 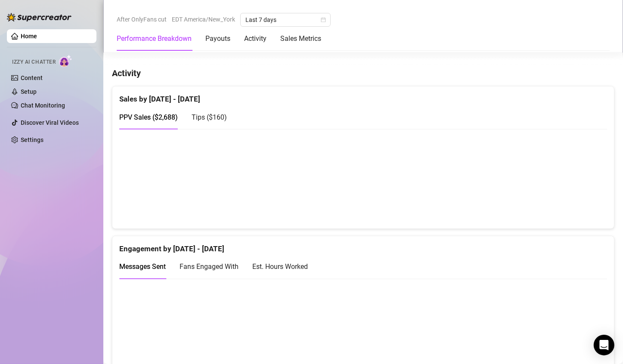 I want to click on div: Open Intercom Messenger, so click(x=604, y=345).